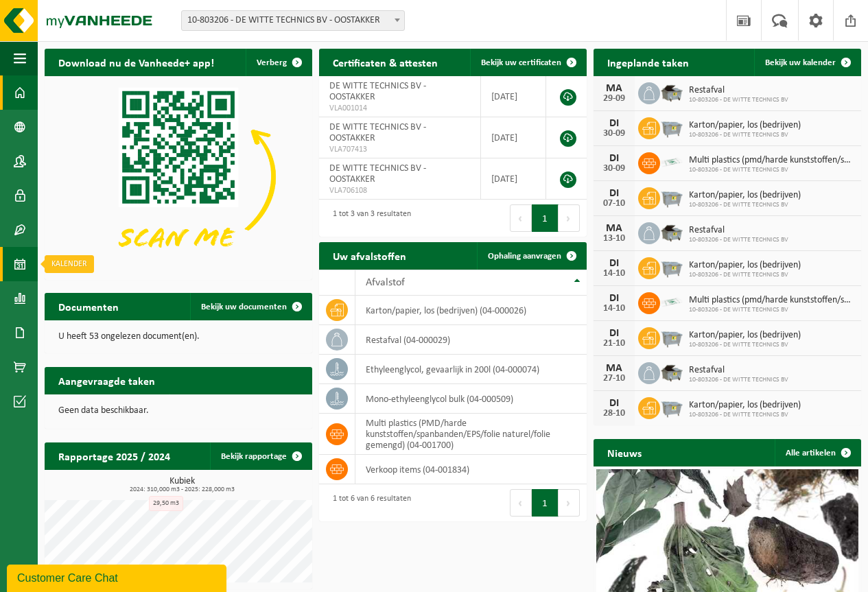 This screenshot has height=592, width=868. What do you see at coordinates (110, 17) in the screenshot?
I see `div: Customer Care Chat` at bounding box center [110, 17].